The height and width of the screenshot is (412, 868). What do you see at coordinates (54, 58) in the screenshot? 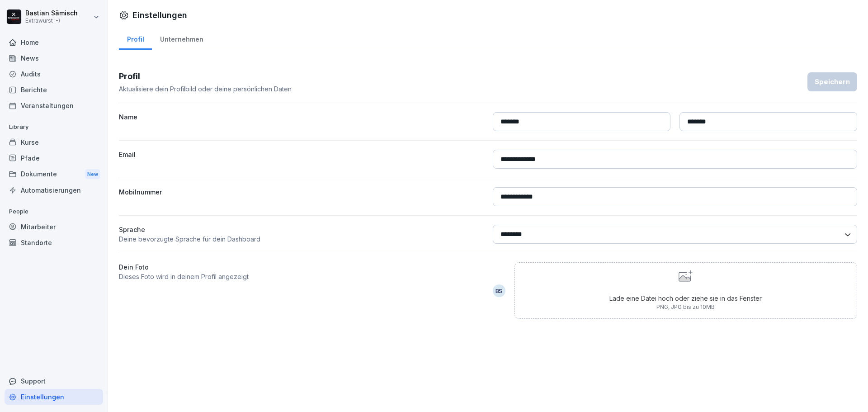
I see `a: News` at bounding box center [54, 58].